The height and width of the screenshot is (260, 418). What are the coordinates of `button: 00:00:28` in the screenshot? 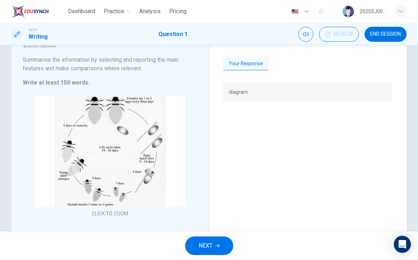 It's located at (339, 34).